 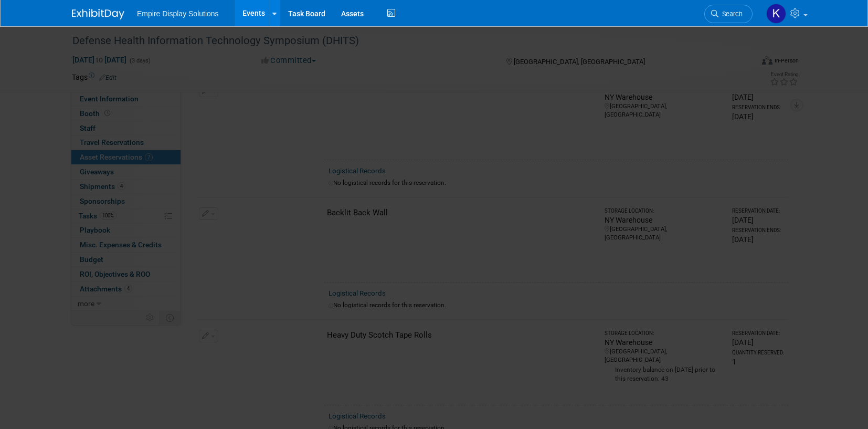 What do you see at coordinates (776, 13) in the screenshot?
I see `img: Katelyn Hurlock` at bounding box center [776, 13].